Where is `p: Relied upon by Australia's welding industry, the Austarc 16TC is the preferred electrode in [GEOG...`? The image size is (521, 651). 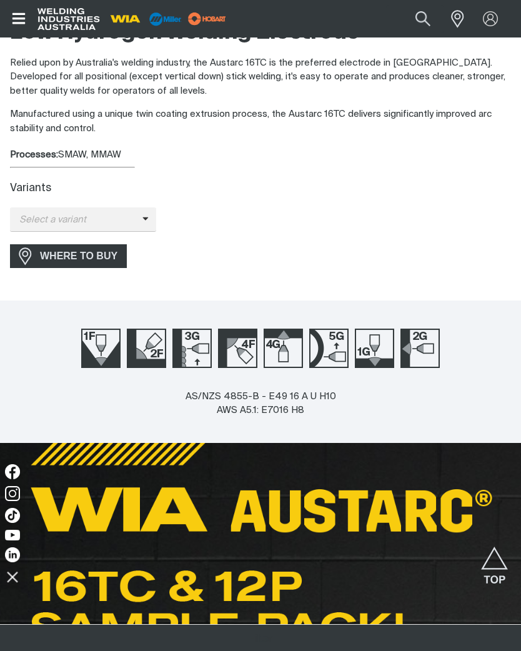 p: Relied upon by Australia's welding industry, the Austarc 16TC is the preferred electrode in [GEOG... is located at coordinates (260, 77).